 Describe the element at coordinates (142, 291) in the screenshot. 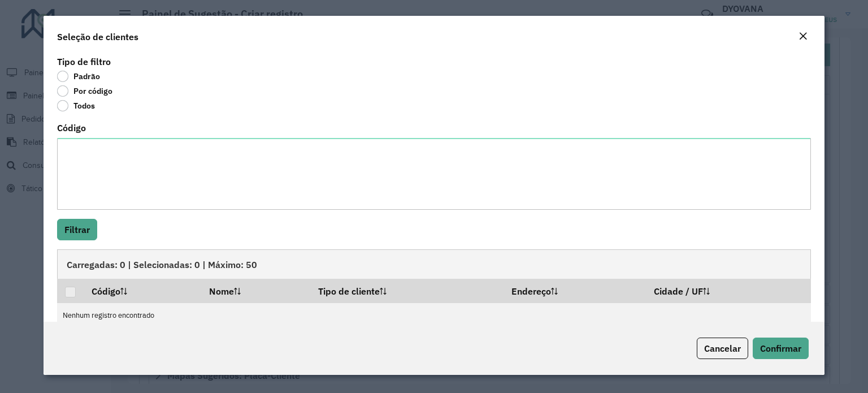

I see `th: Código` at that location.